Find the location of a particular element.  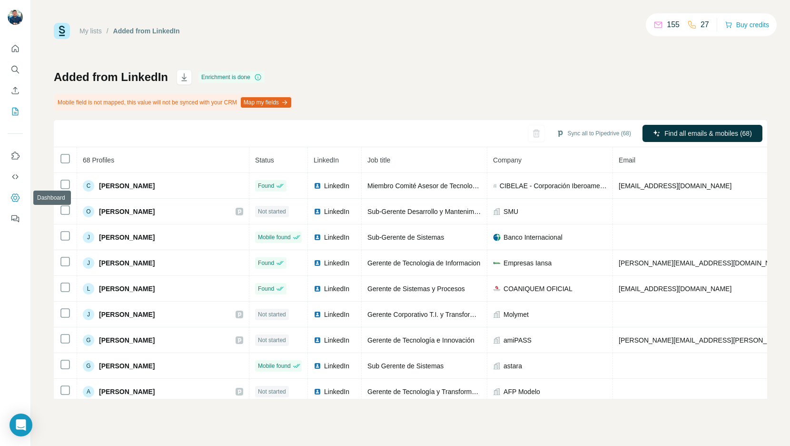

span: Gerente de Tecnología y Transformación Digital is located at coordinates (438, 391).